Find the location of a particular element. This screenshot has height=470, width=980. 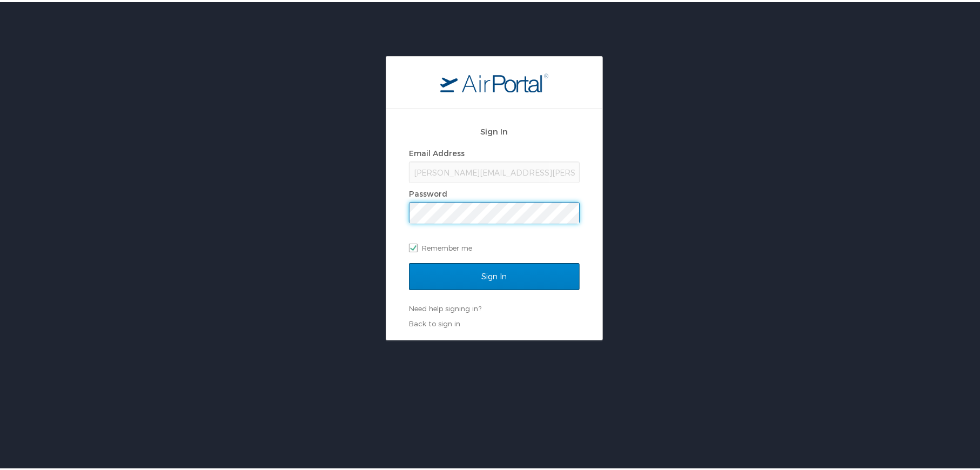

label: Remember me is located at coordinates (494, 246).